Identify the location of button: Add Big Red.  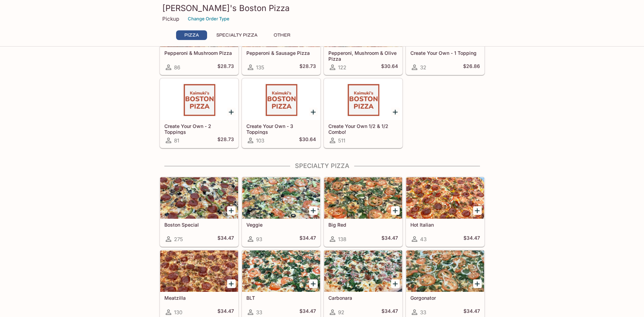
(395, 210).